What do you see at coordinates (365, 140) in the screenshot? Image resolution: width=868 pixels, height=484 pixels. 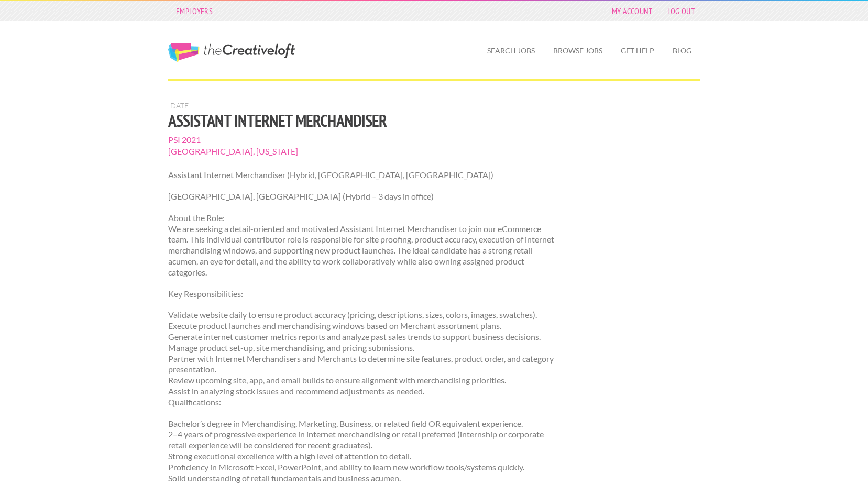 I see `span: PSI 2021` at bounding box center [365, 140].